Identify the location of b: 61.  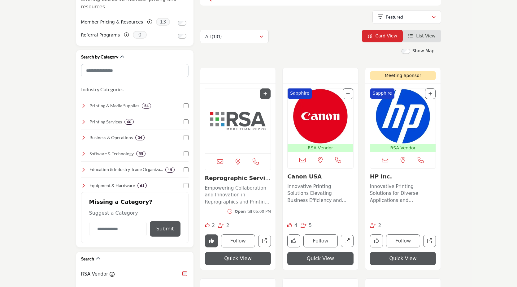
(142, 186).